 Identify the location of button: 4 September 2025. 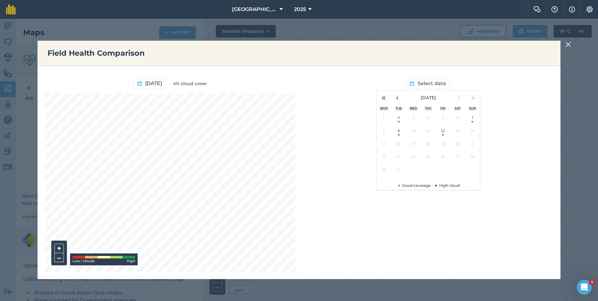
(428, 119).